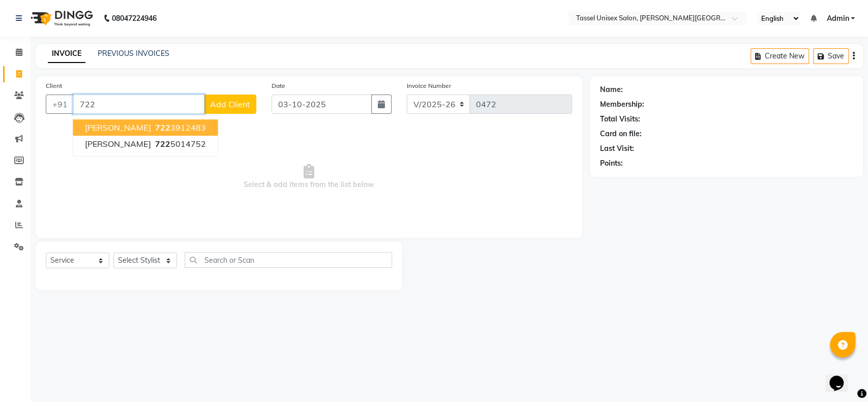 Image resolution: width=868 pixels, height=402 pixels. I want to click on label: Client, so click(54, 86).